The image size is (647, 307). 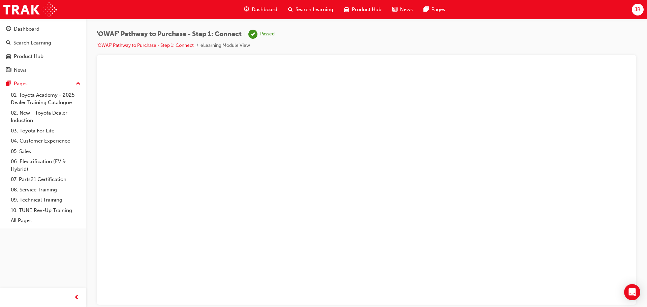 I want to click on a: 07. Parts21 Certification, so click(x=45, y=179).